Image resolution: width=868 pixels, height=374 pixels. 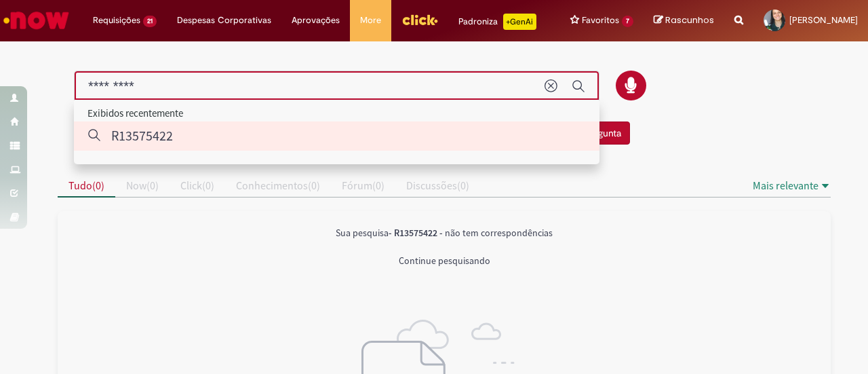 I want to click on img: click_logo_yellow_360x200.png, so click(x=420, y=20).